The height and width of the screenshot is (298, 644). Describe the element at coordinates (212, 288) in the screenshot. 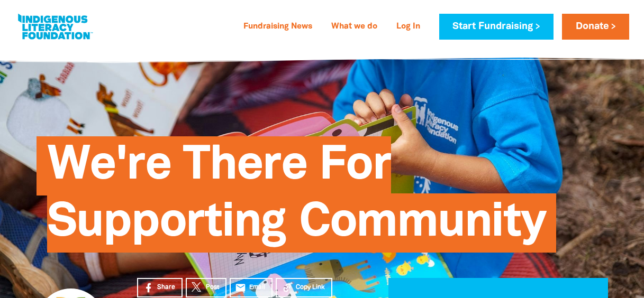

I see `span: Post` at that location.